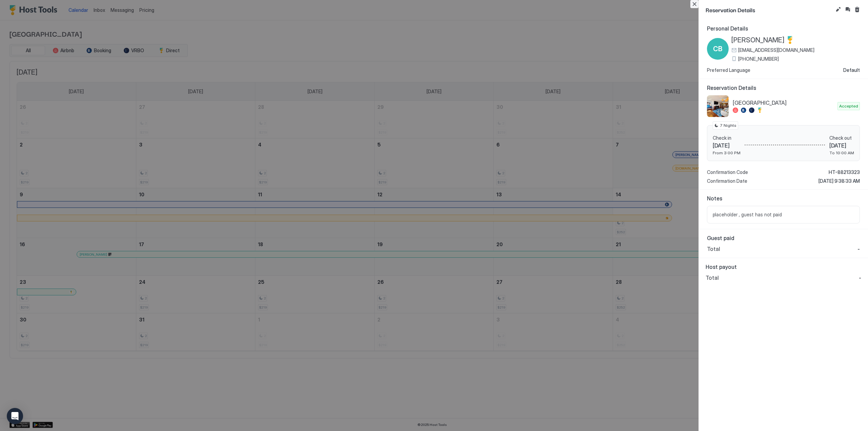 This screenshot has height=431, width=868. Describe the element at coordinates (783, 28) in the screenshot. I see `span: Personal Details` at that location.